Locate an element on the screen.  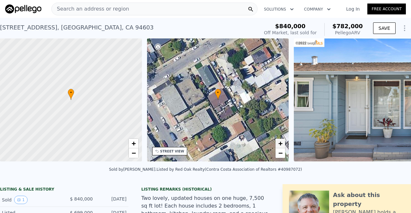
span: $ 840,000 is located at coordinates (81, 199).